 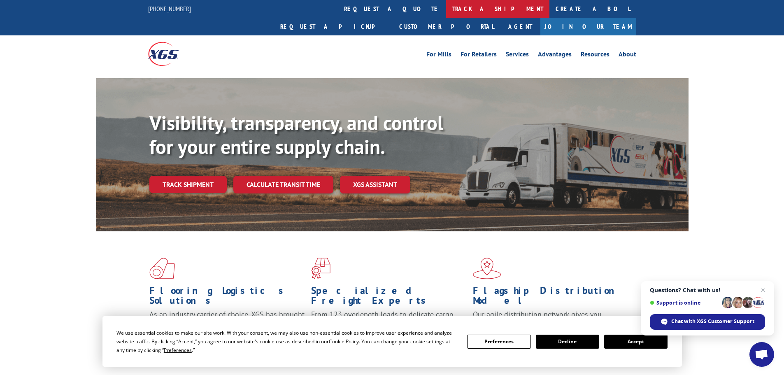 I want to click on div: Cookie Consent Prompt, so click(x=392, y=341).